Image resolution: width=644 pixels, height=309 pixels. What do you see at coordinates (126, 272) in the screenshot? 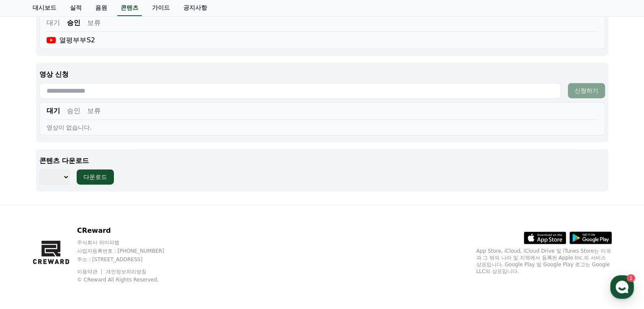
I see `a: 개인정보처리방침` at bounding box center [126, 272].